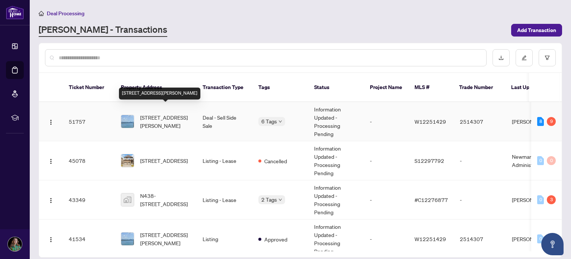 This screenshot has width=571, height=259. What do you see at coordinates (534, 87) in the screenshot?
I see `th: Last Updated By` at bounding box center [534, 87].